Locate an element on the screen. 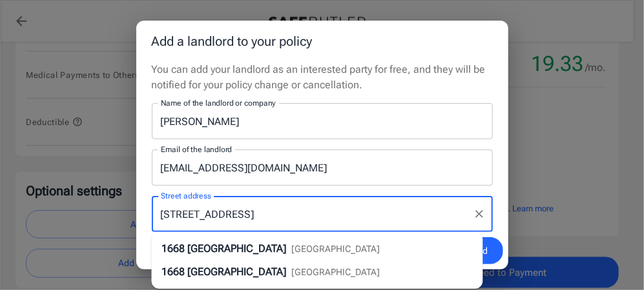 The width and height of the screenshot is (644, 290). label: Street address is located at coordinates (186, 196).